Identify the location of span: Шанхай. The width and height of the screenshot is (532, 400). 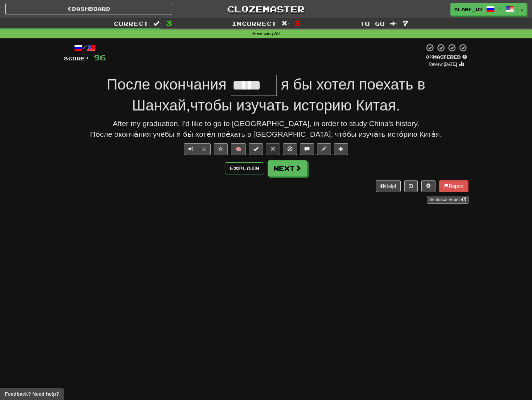
(159, 106).